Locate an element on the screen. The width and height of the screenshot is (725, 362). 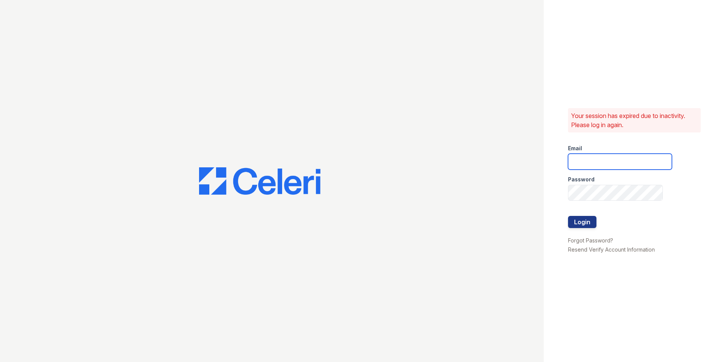
a: Forgot Password? is located at coordinates (590, 240).